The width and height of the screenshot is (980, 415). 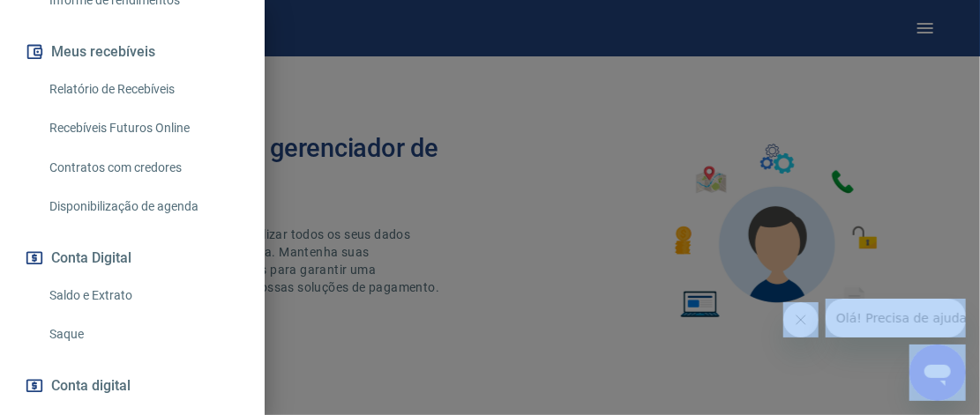 What do you see at coordinates (143, 207) in the screenshot?
I see `a: Disponibilização de agenda` at bounding box center [143, 207].